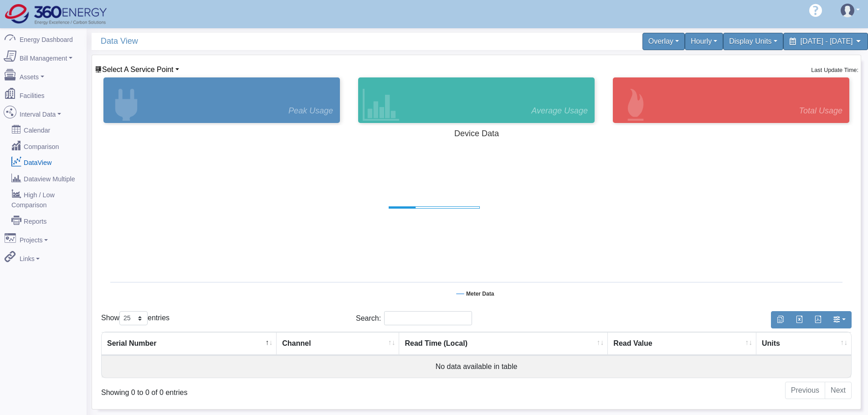 The height and width of the screenshot is (415, 868). What do you see at coordinates (682, 344) in the screenshot?
I see `th: Read Value : activate to sort column ascending` at bounding box center [682, 344].